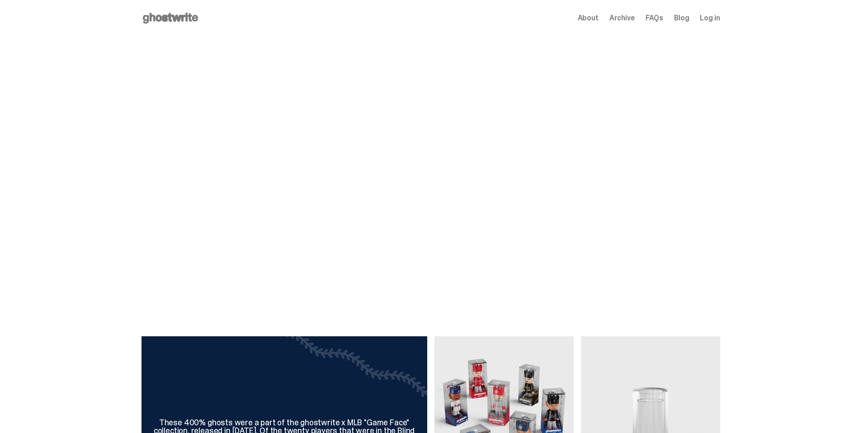 The image size is (868, 433). Describe the element at coordinates (710, 18) in the screenshot. I see `a: Log in` at that location.